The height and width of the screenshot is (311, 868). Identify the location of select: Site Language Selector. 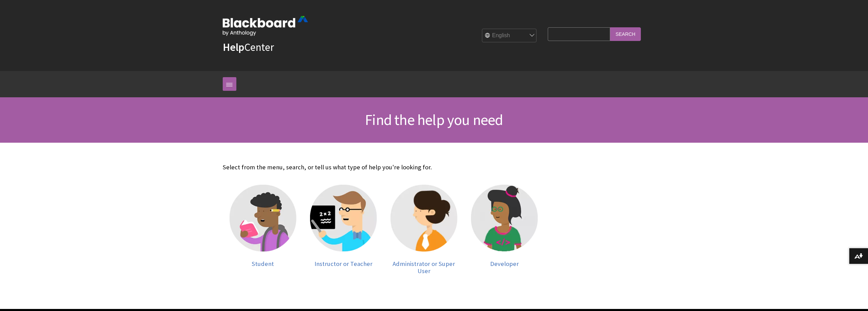
(509, 36).